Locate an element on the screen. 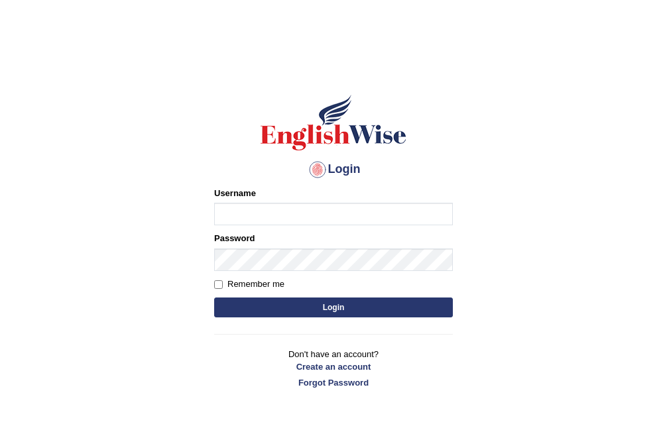 The height and width of the screenshot is (430, 667). input: Remember me is located at coordinates (218, 284).